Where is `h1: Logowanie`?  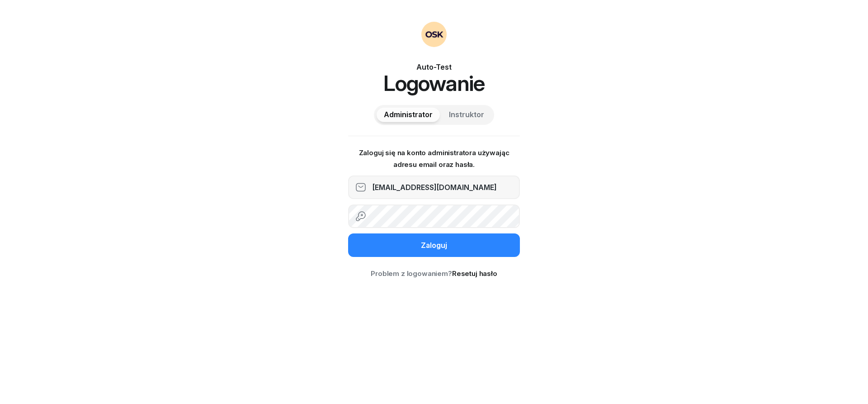 h1: Logowanie is located at coordinates (434, 83).